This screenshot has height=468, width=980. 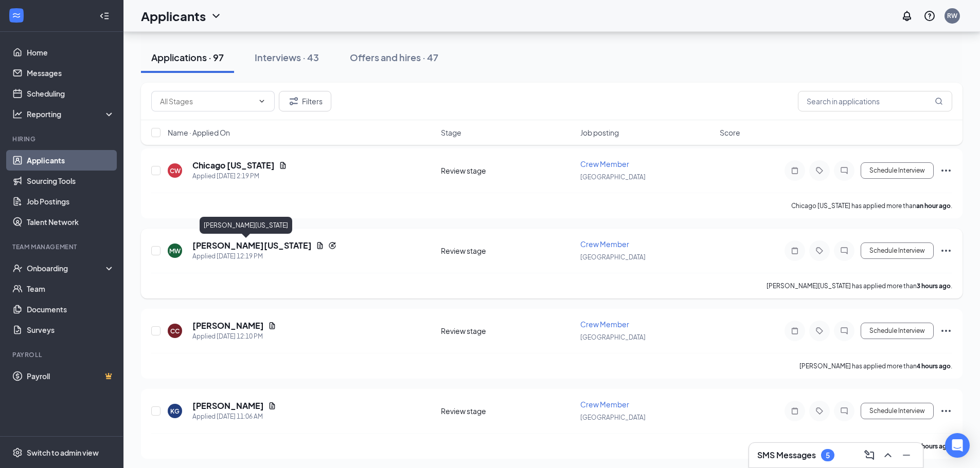 What do you see at coordinates (175, 171) in the screenshot?
I see `div: CW` at bounding box center [175, 171].